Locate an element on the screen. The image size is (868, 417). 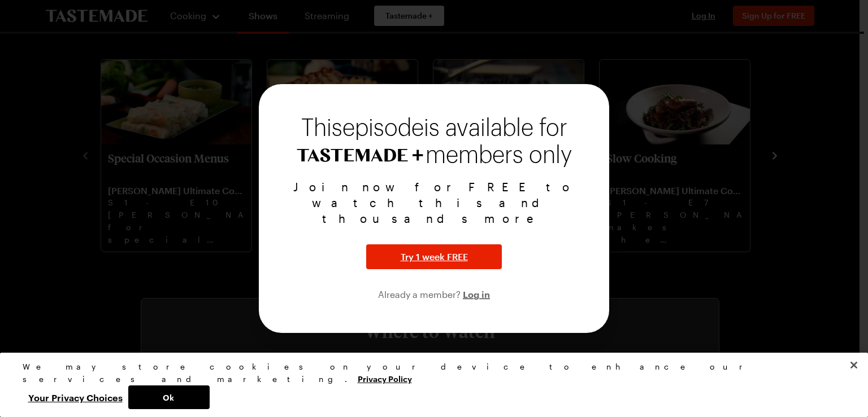
button: Ok is located at coordinates (169, 397).